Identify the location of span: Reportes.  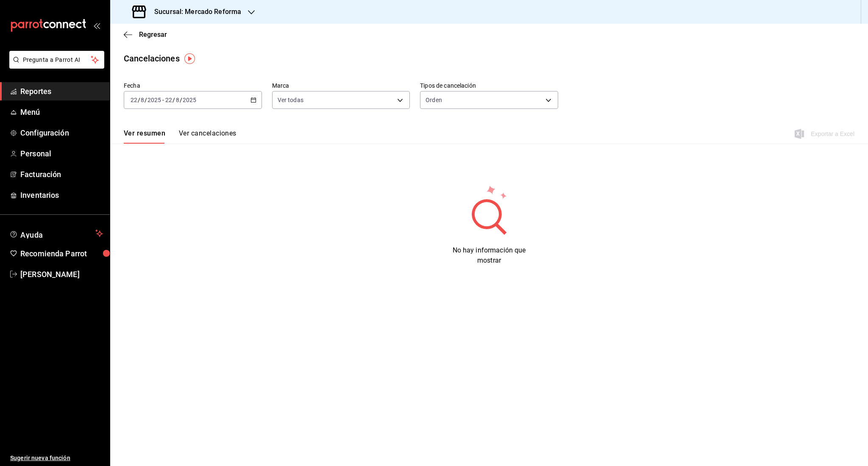
(61, 91).